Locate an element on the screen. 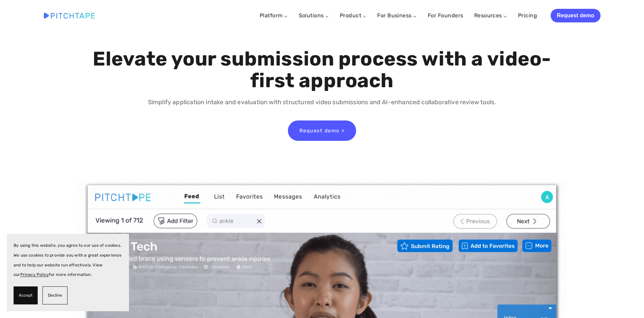  span: Accept is located at coordinates (26, 296).